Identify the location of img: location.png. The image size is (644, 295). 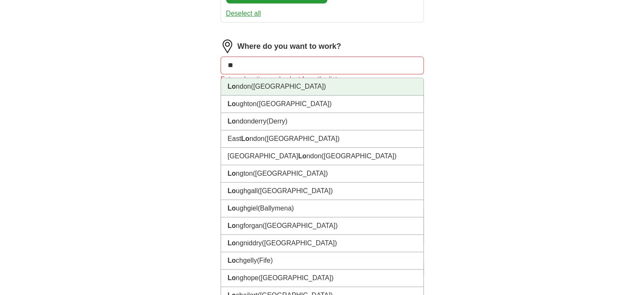
(227, 46).